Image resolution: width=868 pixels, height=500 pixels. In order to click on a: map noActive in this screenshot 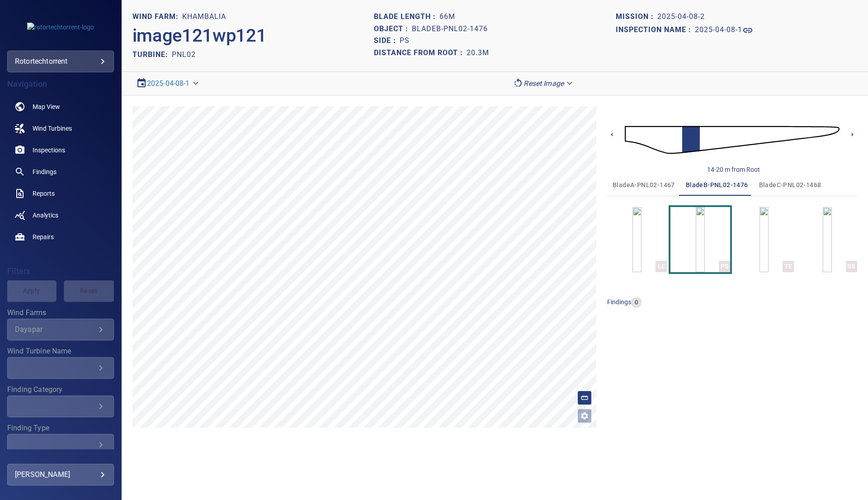, I will do `click(61, 107)`.